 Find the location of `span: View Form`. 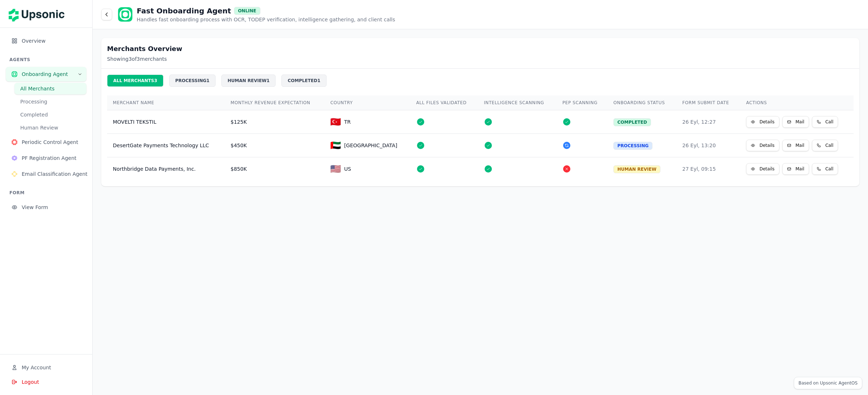

span: View Form is located at coordinates (51, 207).